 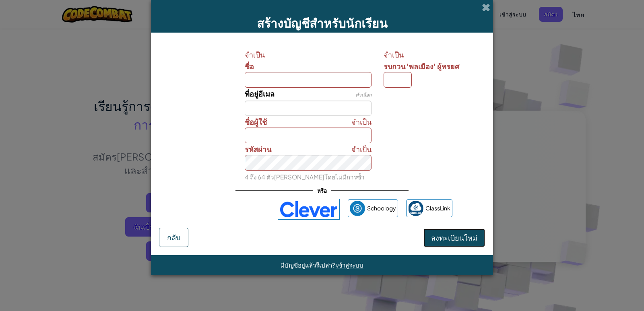 I want to click on span: ชื่อ, so click(x=249, y=66).